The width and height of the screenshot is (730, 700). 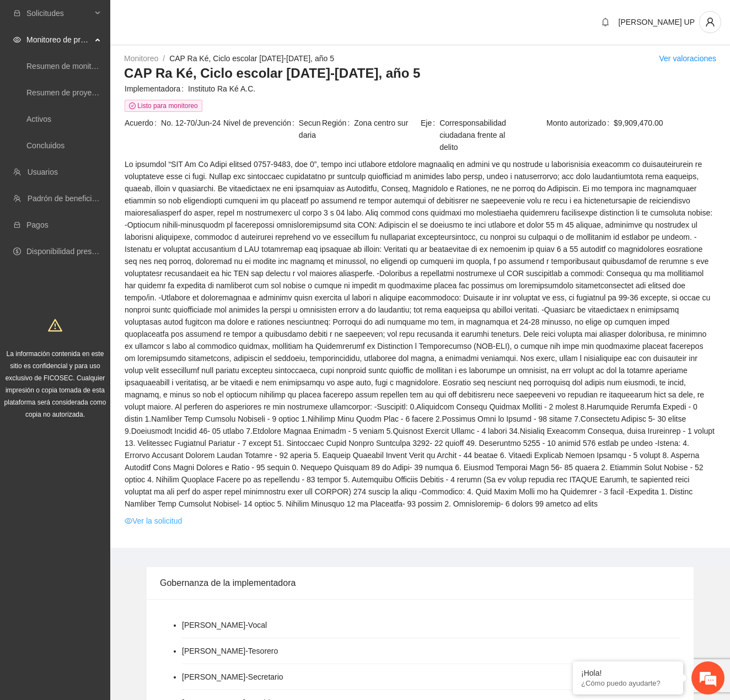 What do you see at coordinates (580, 123) in the screenshot?
I see `span: Monto autorizado` at bounding box center [580, 123].